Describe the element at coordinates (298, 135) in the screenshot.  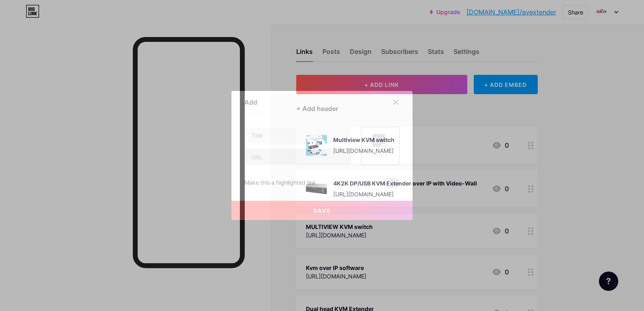
I see `input: Title` at that location.